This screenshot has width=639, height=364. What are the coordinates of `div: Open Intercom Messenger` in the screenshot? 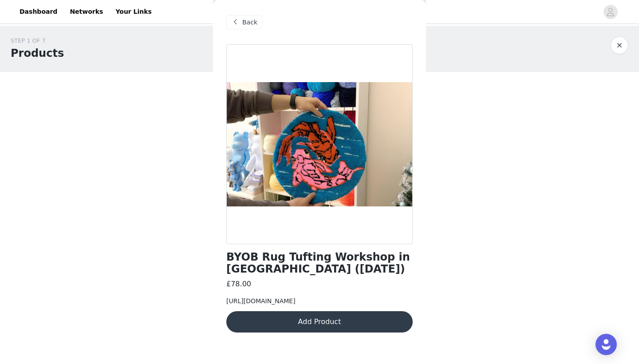 It's located at (606, 344).